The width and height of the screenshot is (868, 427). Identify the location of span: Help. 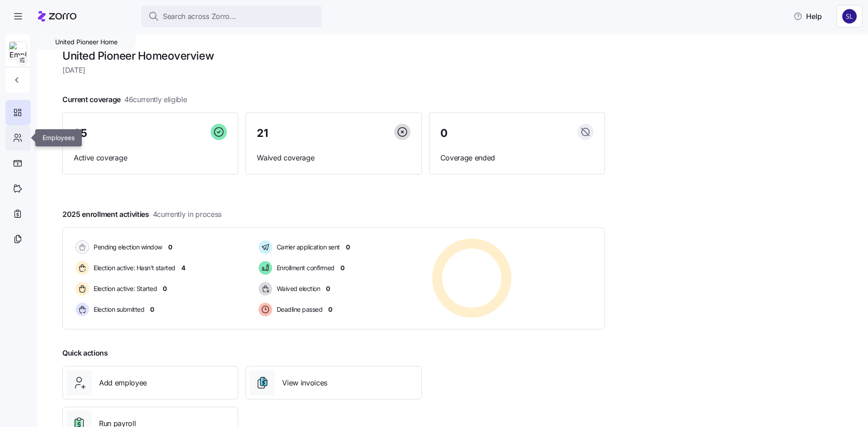
(807, 16).